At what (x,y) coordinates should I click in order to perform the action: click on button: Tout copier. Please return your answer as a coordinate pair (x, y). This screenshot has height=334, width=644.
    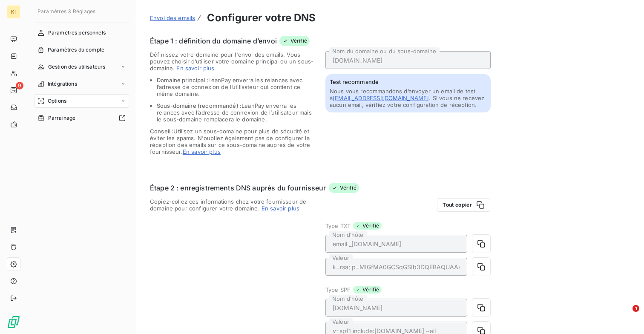
    Looking at the image, I should click on (463, 205).